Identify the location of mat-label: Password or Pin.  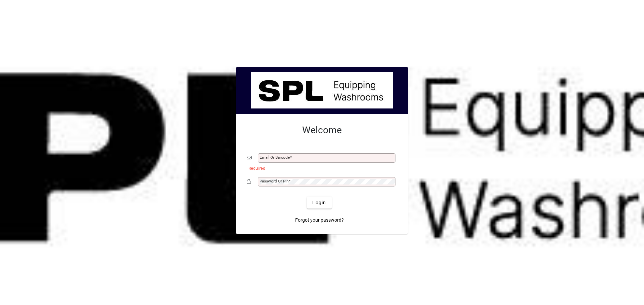
(274, 181).